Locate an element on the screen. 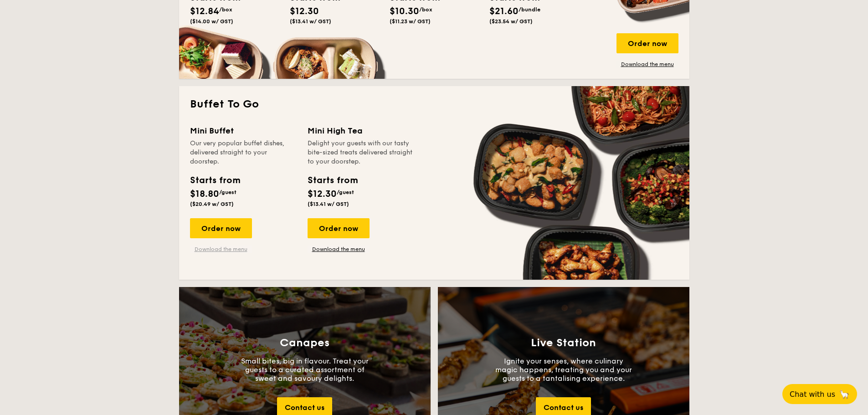 This screenshot has height=415, width=868. h2: Buffet To Go is located at coordinates (434, 105).